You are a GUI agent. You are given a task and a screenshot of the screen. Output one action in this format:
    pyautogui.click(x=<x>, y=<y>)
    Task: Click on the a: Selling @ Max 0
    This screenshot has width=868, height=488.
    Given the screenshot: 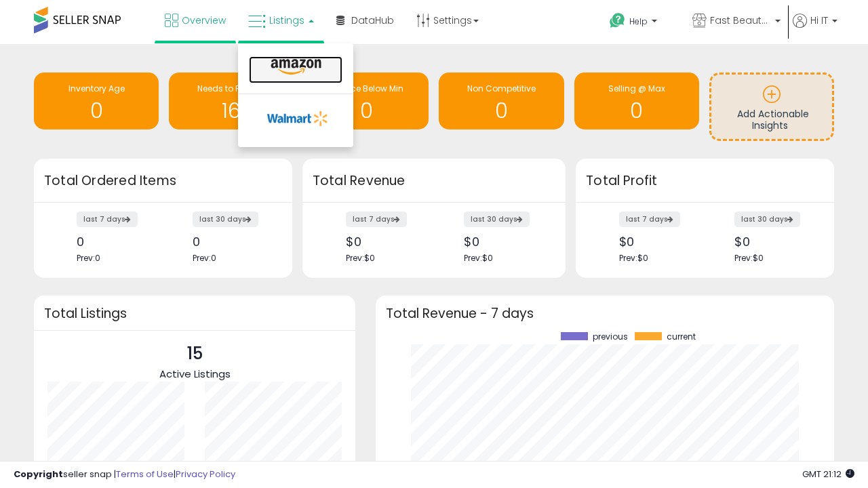 What is the action you would take?
    pyautogui.click(x=637, y=101)
    